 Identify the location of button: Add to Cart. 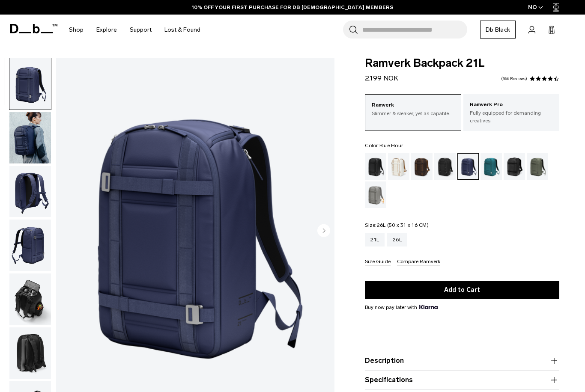
(462, 290).